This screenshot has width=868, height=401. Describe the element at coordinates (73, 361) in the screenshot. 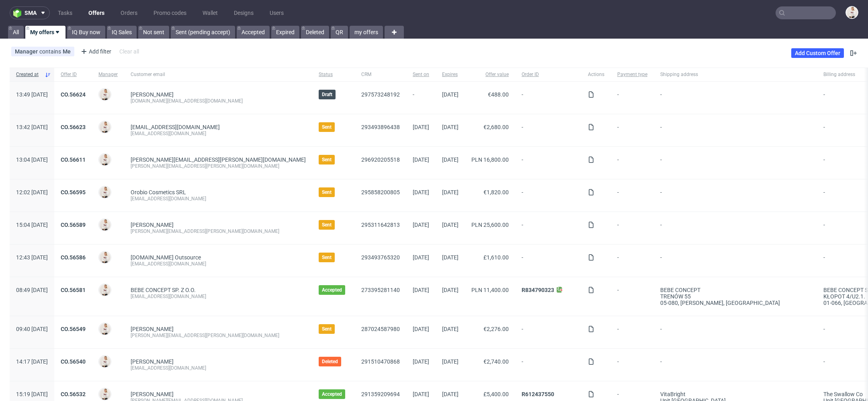

I see `a: CO.56540` at that location.